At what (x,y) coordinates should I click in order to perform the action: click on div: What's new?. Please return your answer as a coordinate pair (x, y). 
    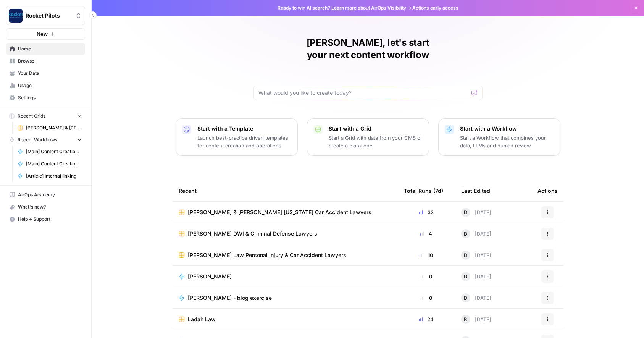
    Looking at the image, I should click on (46, 207).